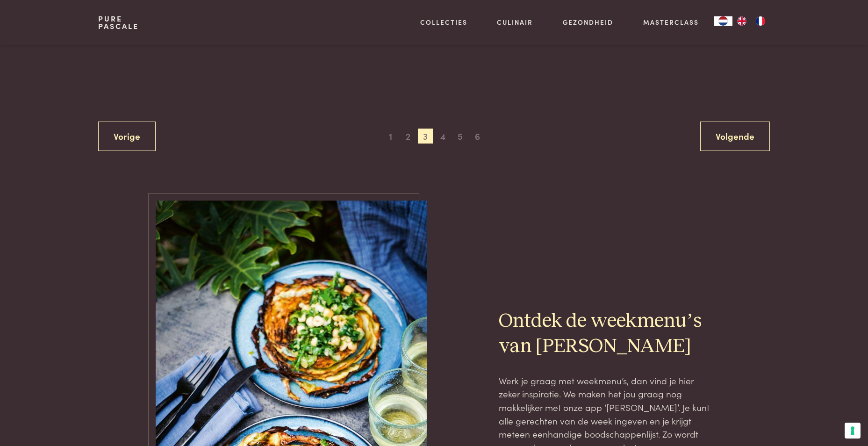 This screenshot has width=868, height=446. Describe the element at coordinates (751, 21) in the screenshot. I see `ul: Language list` at that location.